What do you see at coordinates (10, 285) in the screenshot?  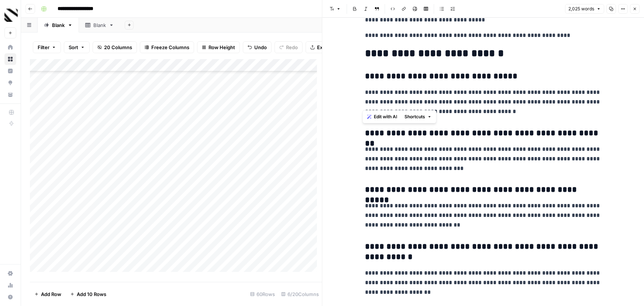 I see `a: Usage` at bounding box center [10, 285].